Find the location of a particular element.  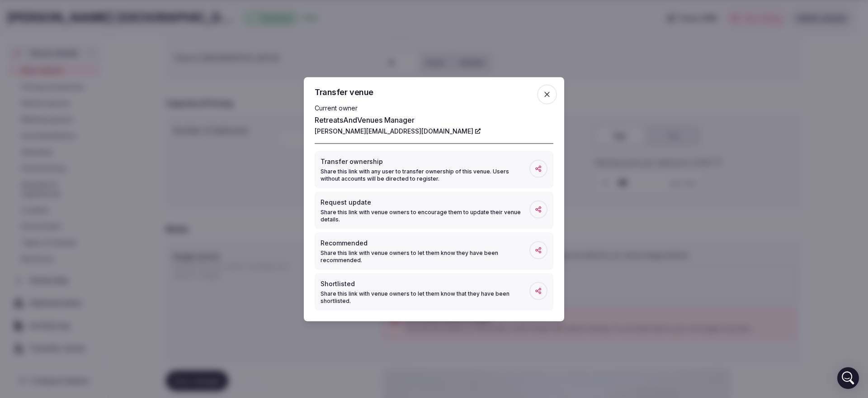

button: Request updateShare this link with venue owners to encourage them to update their venue details. is located at coordinates (434, 210).